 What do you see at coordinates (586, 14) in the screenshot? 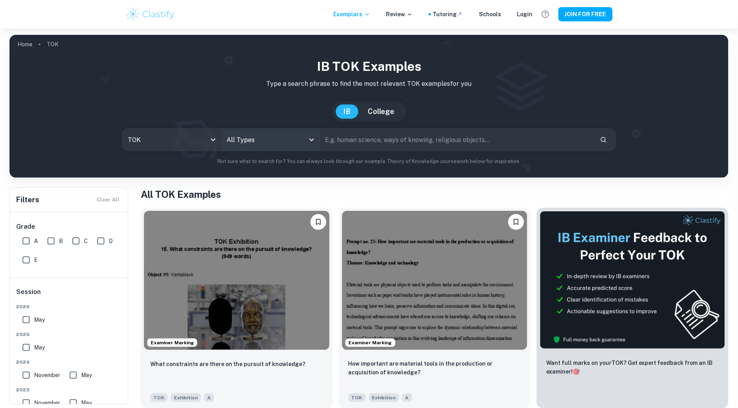
I see `a: JOIN FOR FREE` at bounding box center [586, 14].